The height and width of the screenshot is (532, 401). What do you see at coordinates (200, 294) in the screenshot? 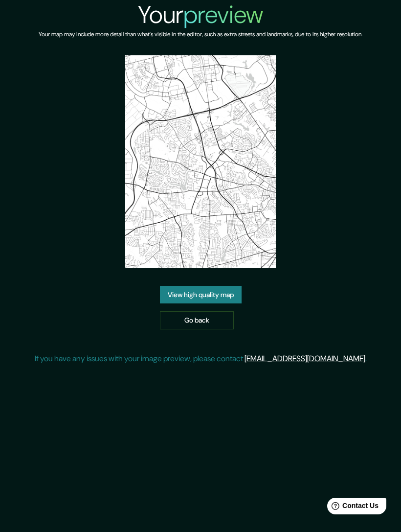
I see `a: View high quality map` at bounding box center [200, 294].